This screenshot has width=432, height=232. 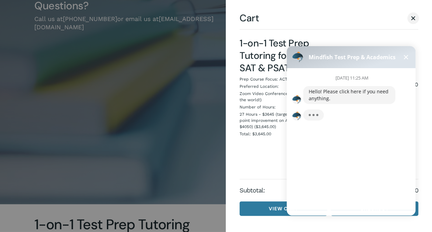 What do you see at coordinates (283, 79) in the screenshot?
I see `p: ACT` at bounding box center [283, 79].